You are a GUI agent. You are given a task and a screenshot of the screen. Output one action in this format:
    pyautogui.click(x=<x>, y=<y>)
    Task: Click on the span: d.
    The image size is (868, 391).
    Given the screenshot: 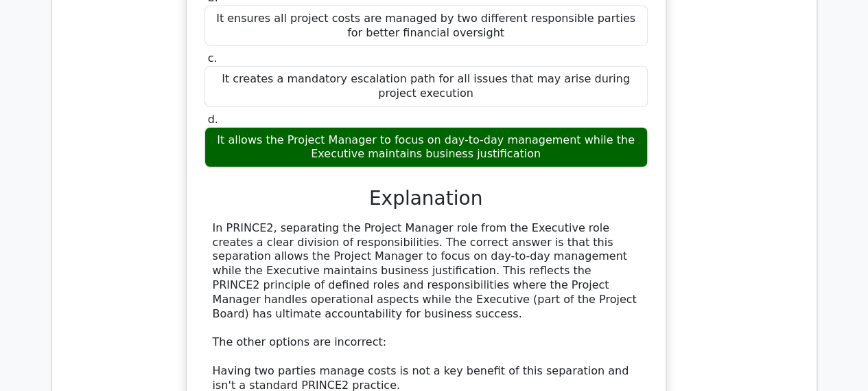 What is the action you would take?
    pyautogui.click(x=213, y=119)
    